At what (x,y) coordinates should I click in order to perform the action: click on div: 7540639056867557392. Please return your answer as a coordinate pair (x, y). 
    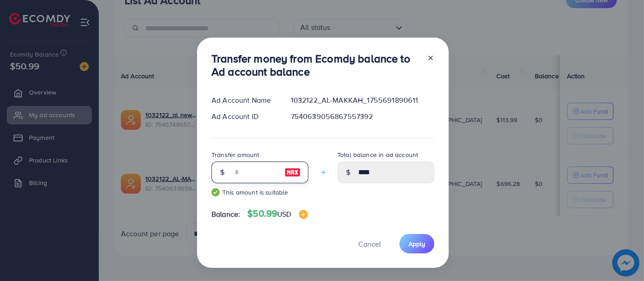
    Looking at the image, I should click on (362, 117).